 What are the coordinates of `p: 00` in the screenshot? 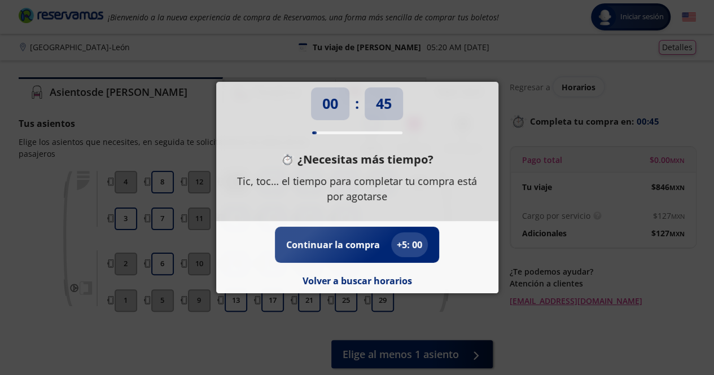 It's located at (330, 104).